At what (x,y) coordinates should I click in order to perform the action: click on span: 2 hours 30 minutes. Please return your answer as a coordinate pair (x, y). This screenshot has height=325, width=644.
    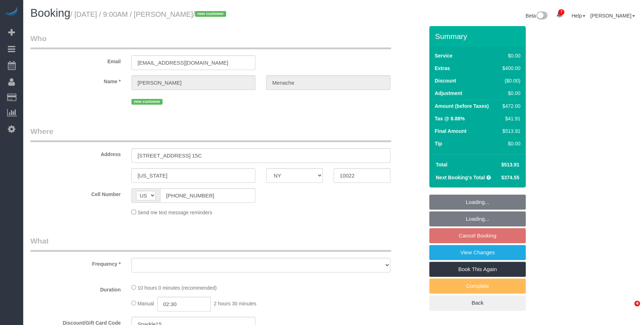
    Looking at the image, I should click on (235, 303).